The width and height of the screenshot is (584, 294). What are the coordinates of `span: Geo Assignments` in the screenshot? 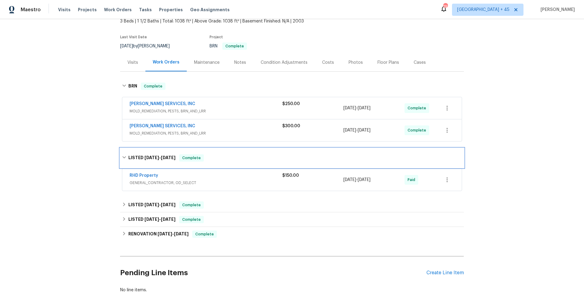 It's located at (210, 10).